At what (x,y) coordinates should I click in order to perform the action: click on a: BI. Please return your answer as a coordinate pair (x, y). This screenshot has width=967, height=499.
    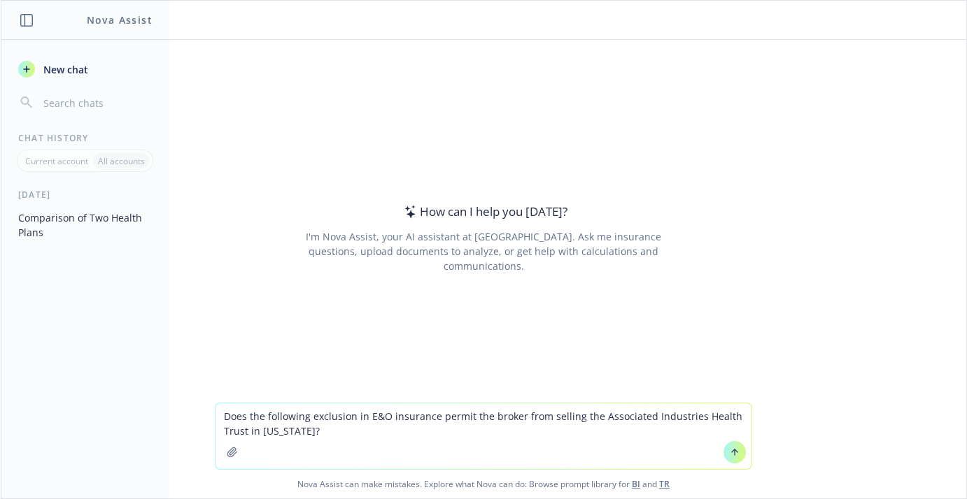
    Looking at the image, I should click on (636, 484).